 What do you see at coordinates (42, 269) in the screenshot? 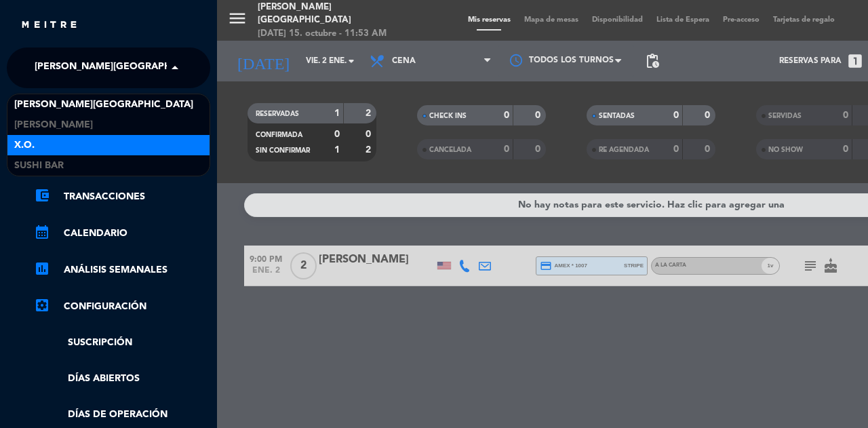
I see `i: assessment` at bounding box center [42, 269].